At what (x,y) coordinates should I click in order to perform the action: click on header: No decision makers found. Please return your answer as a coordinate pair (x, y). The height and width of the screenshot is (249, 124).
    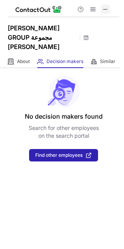
    Looking at the image, I should click on (64, 116).